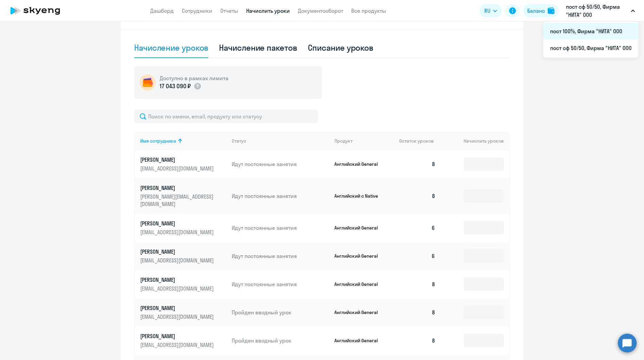  What do you see at coordinates (540, 11) in the screenshot?
I see `a: Балансbalance` at bounding box center [540, 11].